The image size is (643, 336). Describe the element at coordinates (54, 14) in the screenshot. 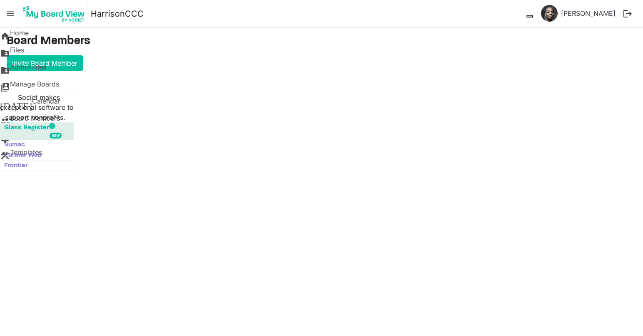

I see `img: My Board View Logo` at that location.